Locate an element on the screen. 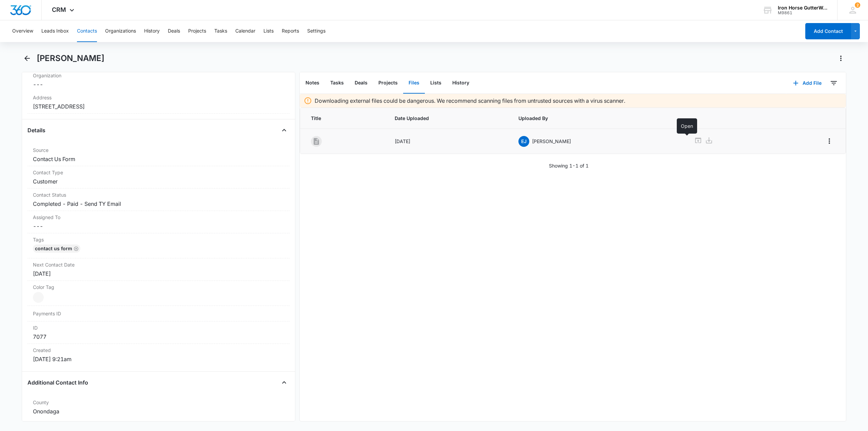 The width and height of the screenshot is (868, 431). dt: ID is located at coordinates (158, 327).